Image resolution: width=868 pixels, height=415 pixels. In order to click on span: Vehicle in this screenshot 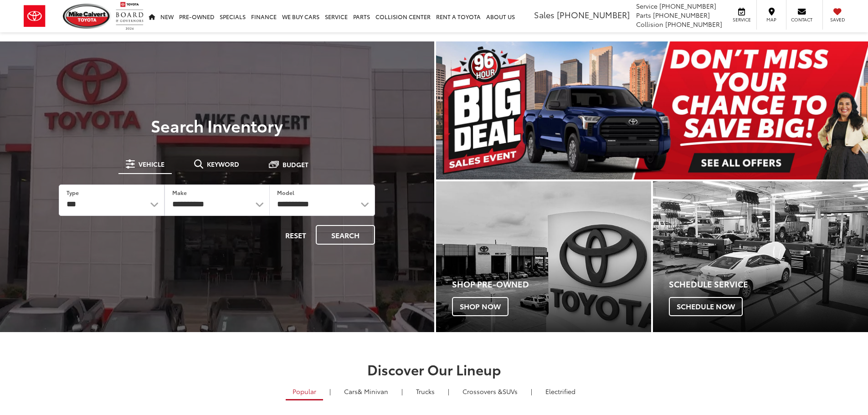, I will do `click(151, 164)`.